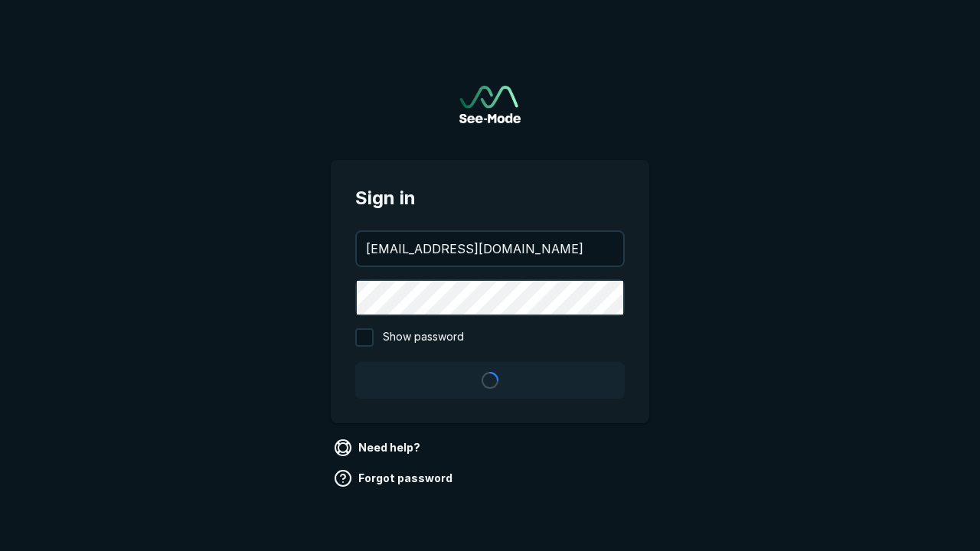 This screenshot has width=980, height=551. What do you see at coordinates (490, 104) in the screenshot?
I see `img: See-Mode Logo` at bounding box center [490, 104].